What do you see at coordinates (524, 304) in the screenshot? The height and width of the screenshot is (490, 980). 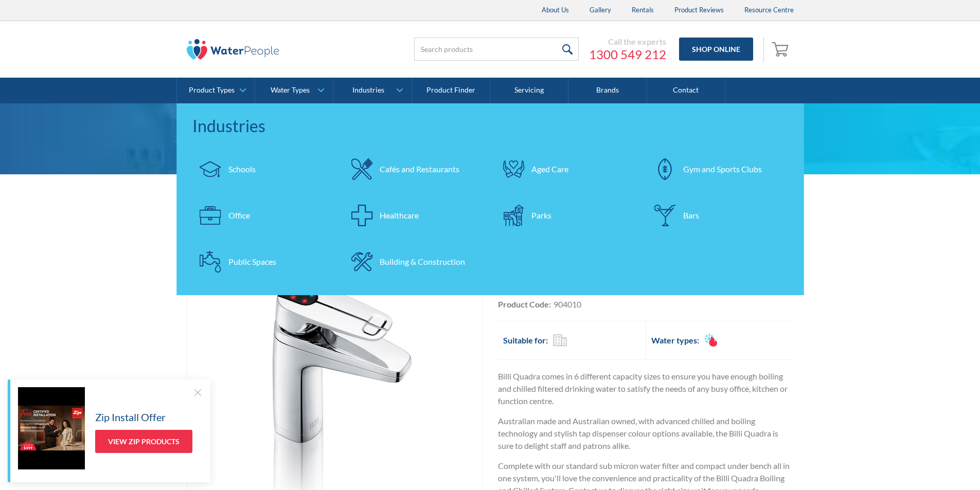 I see `strong: Product Code:` at bounding box center [524, 304].